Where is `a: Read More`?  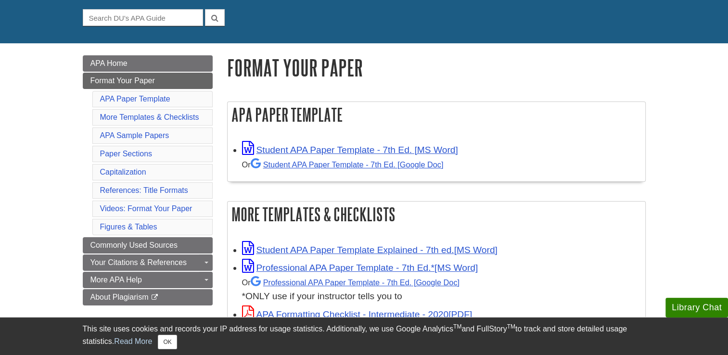 a: Read More is located at coordinates (133, 341).